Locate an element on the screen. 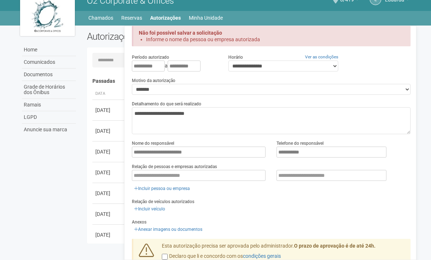 This screenshot has height=260, width=431. a: Autorizações is located at coordinates (165, 18).